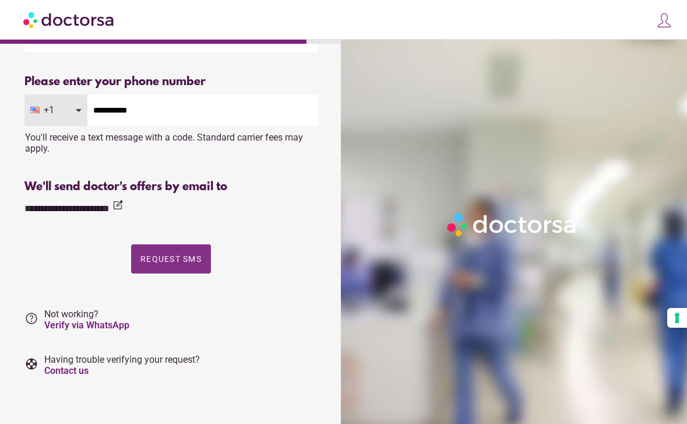 The height and width of the screenshot is (424, 687). I want to click on img: icons8-customer-100.png, so click(665, 20).